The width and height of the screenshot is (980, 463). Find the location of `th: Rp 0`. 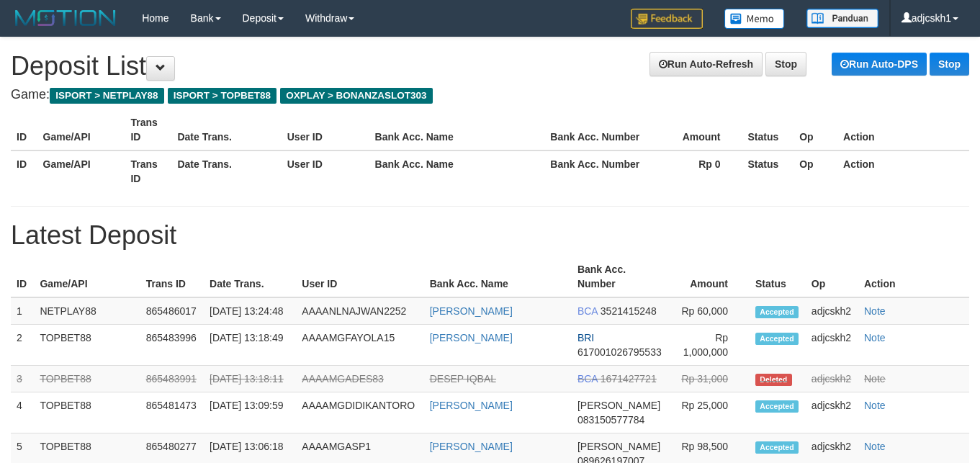

th: Rp 0 is located at coordinates (698, 170).